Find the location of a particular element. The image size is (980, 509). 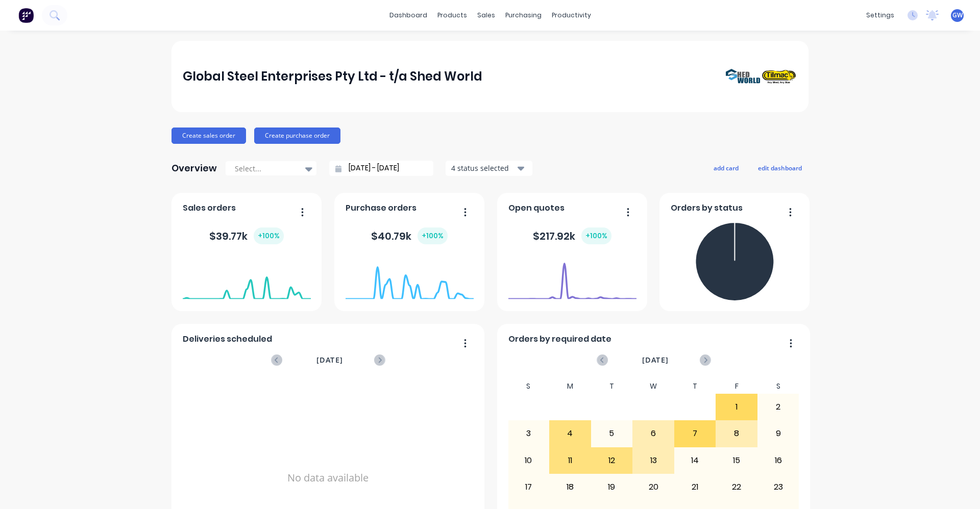

button: Create purchase order is located at coordinates (297, 136).